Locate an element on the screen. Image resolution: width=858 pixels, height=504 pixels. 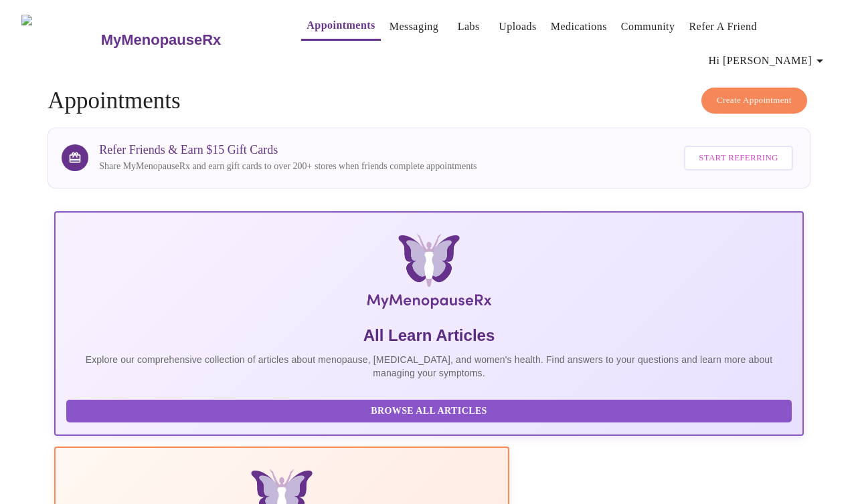
span: Create Appointment is located at coordinates (754, 100).